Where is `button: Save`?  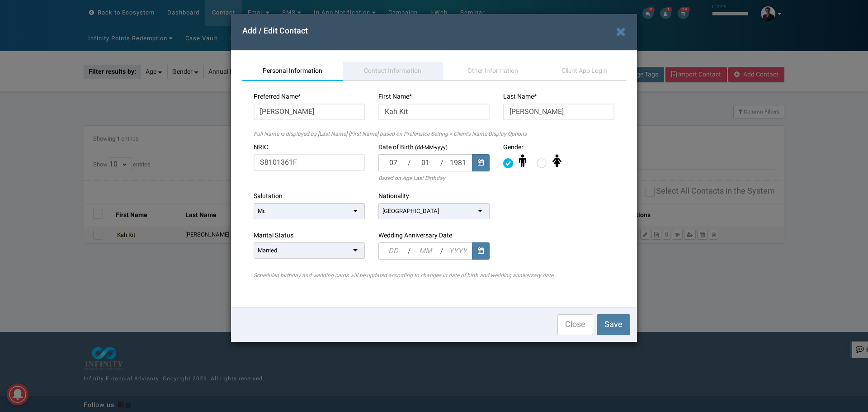 button: Save is located at coordinates (614, 325).